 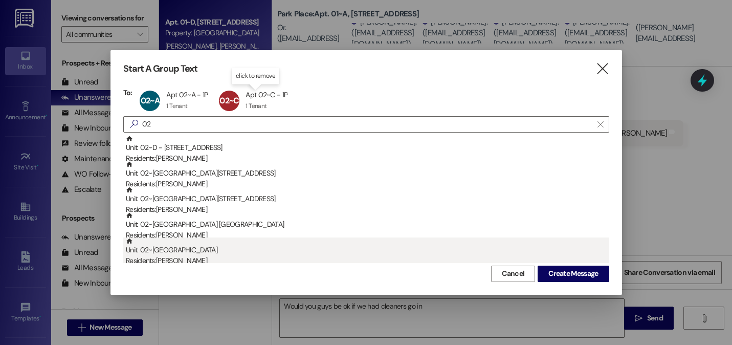 What do you see at coordinates (368, 124) in the screenshot?
I see `input: Search for any contact or apartment` at bounding box center [368, 124].